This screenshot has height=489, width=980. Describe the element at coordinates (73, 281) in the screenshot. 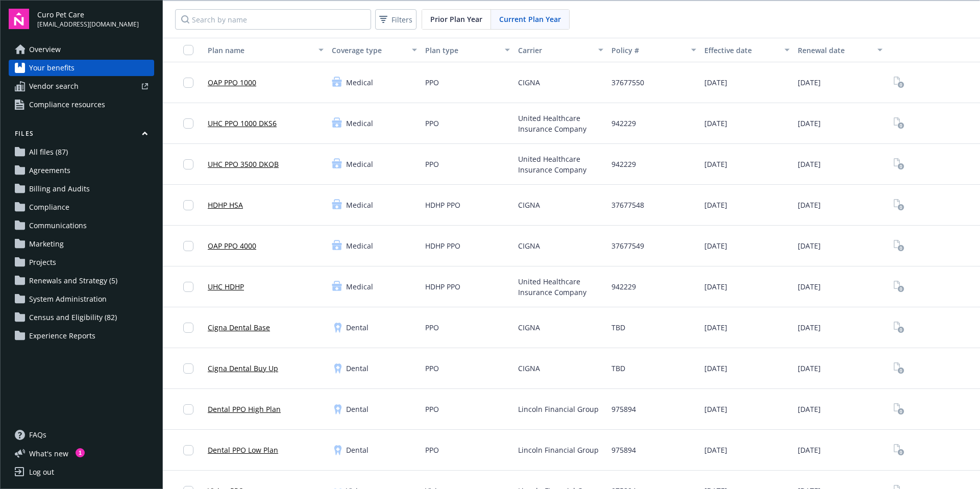

I see `span: Renewals and Strategy (5)` at that location.